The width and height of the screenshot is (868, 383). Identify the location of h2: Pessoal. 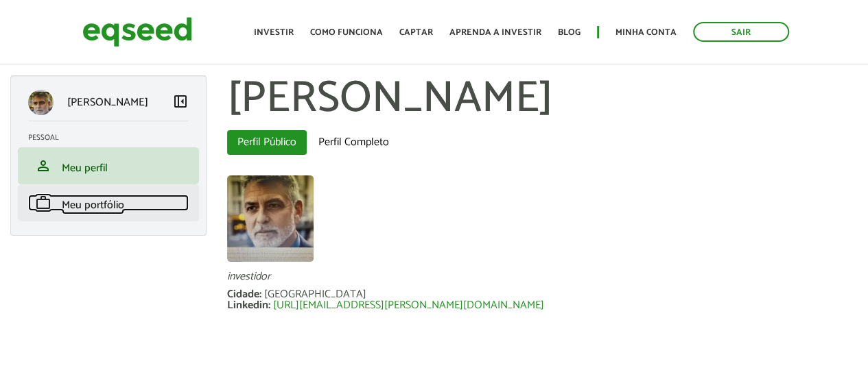
(113, 138).